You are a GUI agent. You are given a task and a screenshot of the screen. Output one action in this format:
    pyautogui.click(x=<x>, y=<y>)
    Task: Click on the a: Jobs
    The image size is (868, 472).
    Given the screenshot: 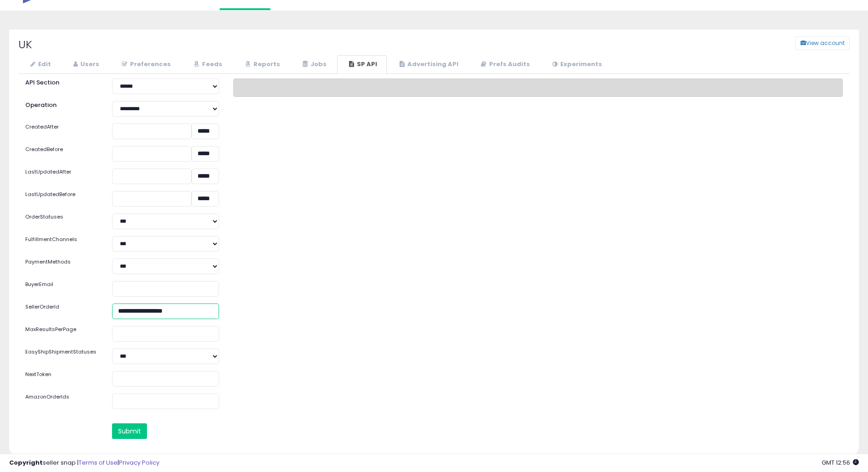 What is the action you would take?
    pyautogui.click(x=313, y=65)
    